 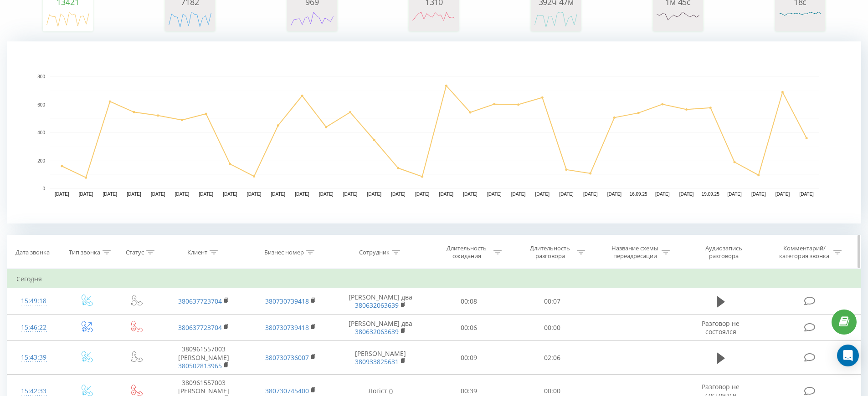 What do you see at coordinates (287, 391) in the screenshot?
I see `a: 380730745400` at bounding box center [287, 391].